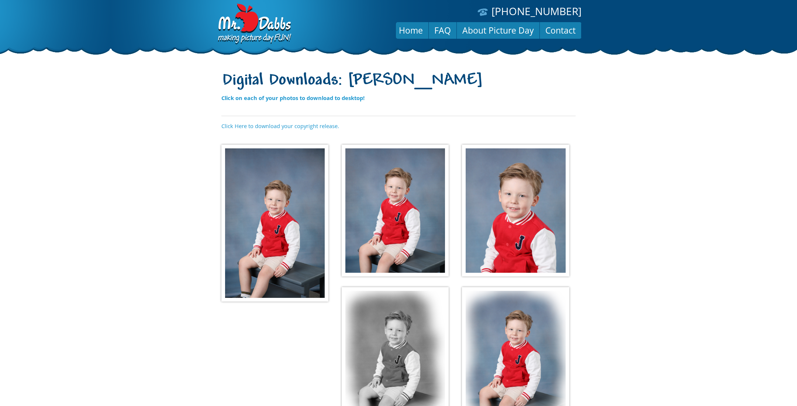 This screenshot has width=797, height=406. What do you see at coordinates (560, 30) in the screenshot?
I see `a: Contact` at bounding box center [560, 30].